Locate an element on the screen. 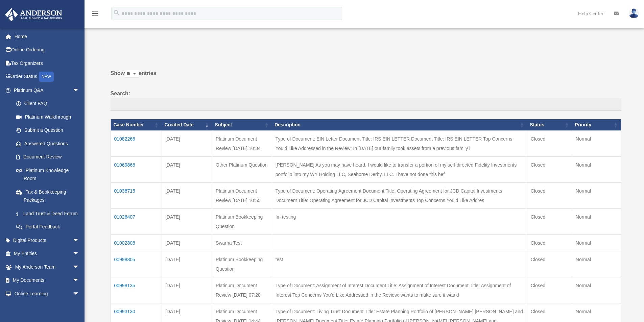  img: Anderson Advisors Platinum Portal is located at coordinates (33, 15).